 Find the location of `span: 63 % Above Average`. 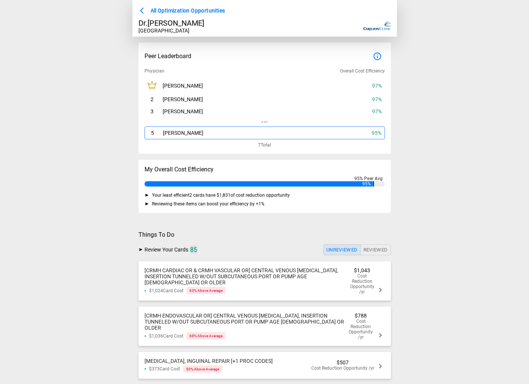

span: 63 % Above Average is located at coordinates (206, 290).